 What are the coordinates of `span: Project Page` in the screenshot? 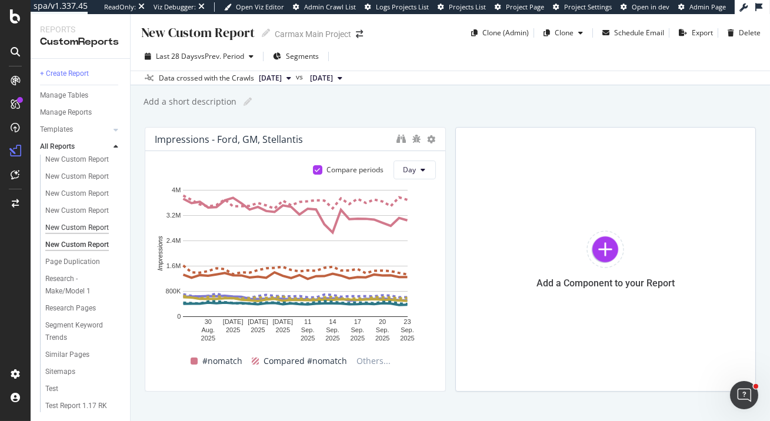 It's located at (525, 6).